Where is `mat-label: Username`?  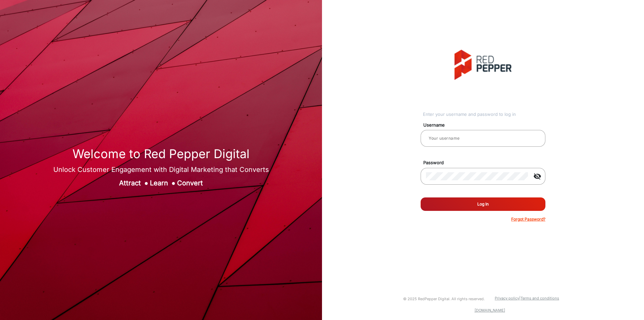
mat-label: Username is located at coordinates (486, 125).